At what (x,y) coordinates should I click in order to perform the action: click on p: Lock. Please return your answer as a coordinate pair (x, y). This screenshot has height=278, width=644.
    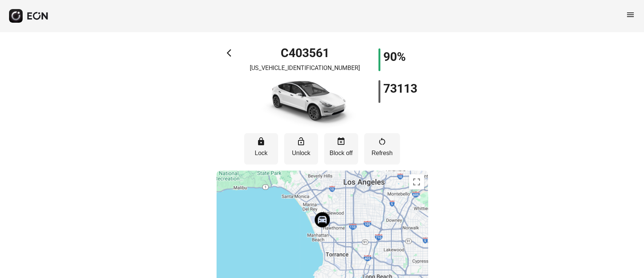
    Looking at the image, I should click on (261, 153).